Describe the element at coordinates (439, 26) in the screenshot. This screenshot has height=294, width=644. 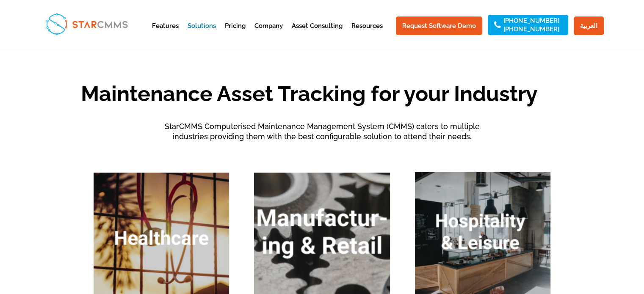
I see `a: Request Software Demo` at that location.